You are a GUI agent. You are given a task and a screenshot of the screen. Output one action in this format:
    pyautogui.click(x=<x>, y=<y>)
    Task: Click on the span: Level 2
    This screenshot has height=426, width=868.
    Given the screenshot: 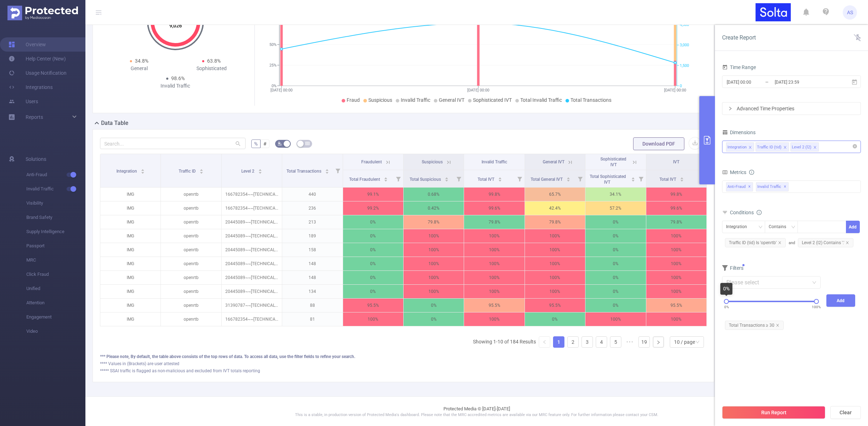 What is the action you would take?
    pyautogui.click(x=248, y=171)
    